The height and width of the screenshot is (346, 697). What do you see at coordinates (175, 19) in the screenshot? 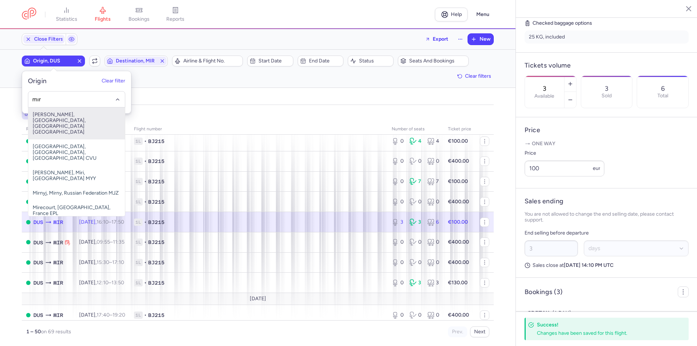
I see `span: reports` at bounding box center [175, 19].